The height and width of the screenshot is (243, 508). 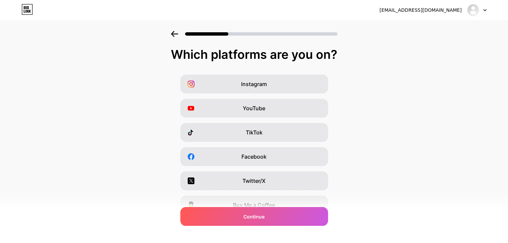 I want to click on span: Continue, so click(x=254, y=216).